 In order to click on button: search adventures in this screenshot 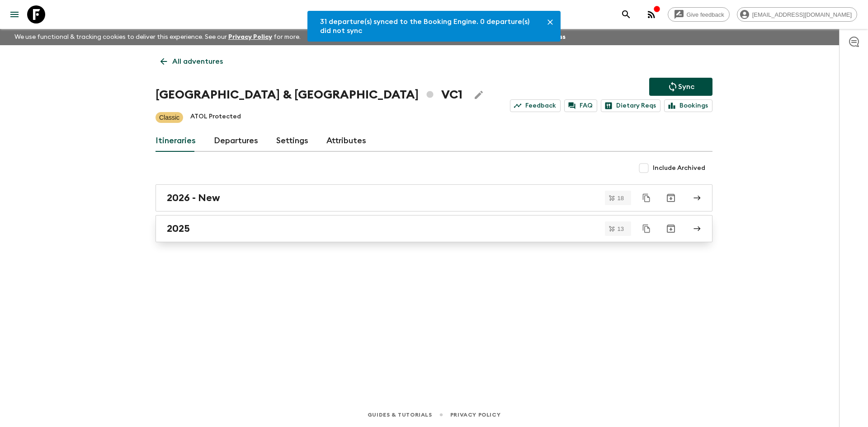, I will do `click(626, 14)`.